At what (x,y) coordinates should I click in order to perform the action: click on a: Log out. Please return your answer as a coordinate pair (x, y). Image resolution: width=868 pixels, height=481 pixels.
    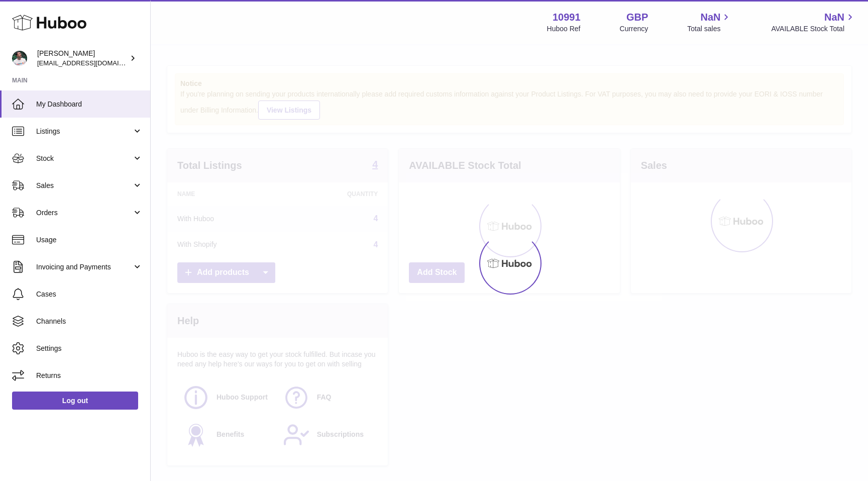
    Looking at the image, I should click on (75, 400).